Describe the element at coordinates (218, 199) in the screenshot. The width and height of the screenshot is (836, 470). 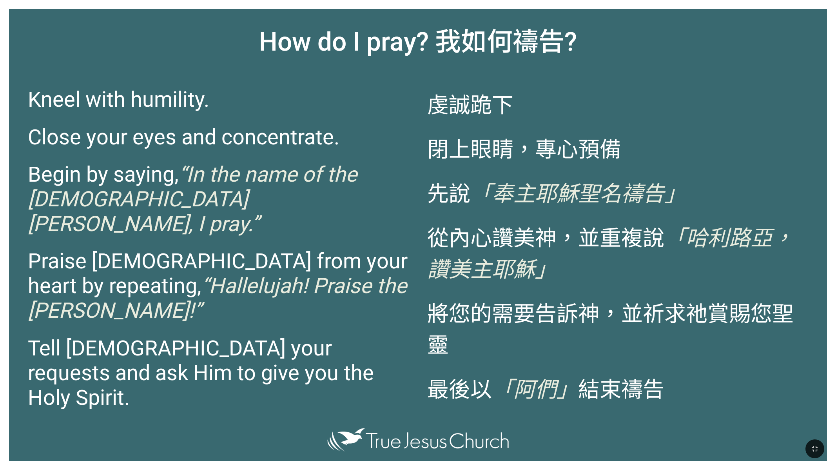
I see `p: Begin by saying,` at that location.